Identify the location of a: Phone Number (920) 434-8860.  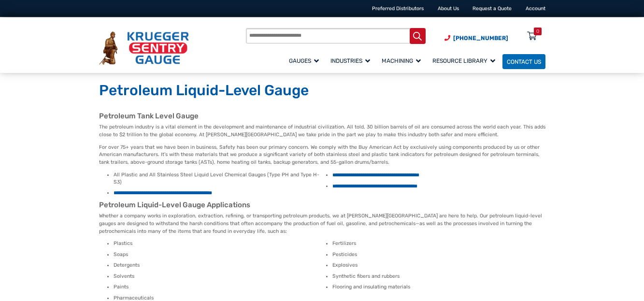
(477, 38).